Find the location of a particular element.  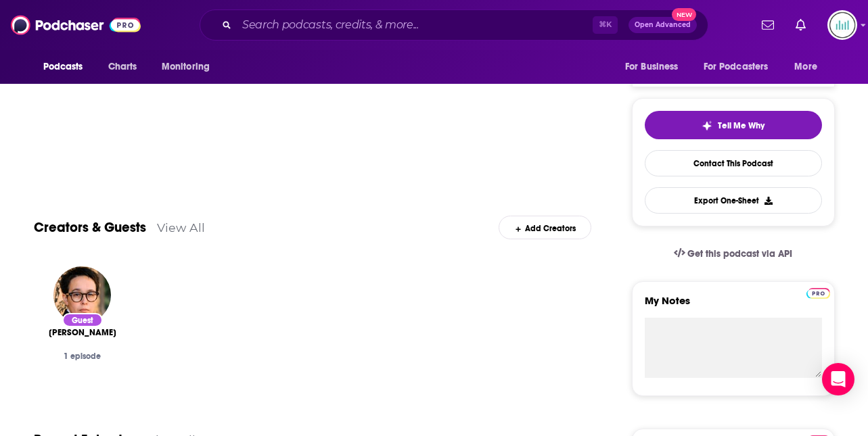

label: My Notes is located at coordinates (733, 306).